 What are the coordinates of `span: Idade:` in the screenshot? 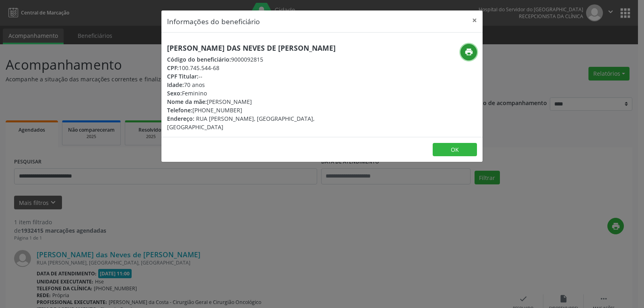 It's located at (176, 85).